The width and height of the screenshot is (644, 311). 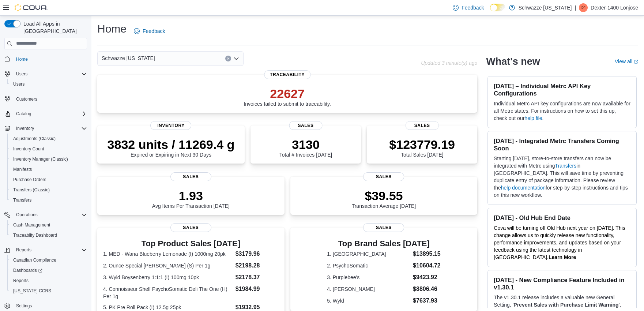 I want to click on dd: $1984.99, so click(x=257, y=289).